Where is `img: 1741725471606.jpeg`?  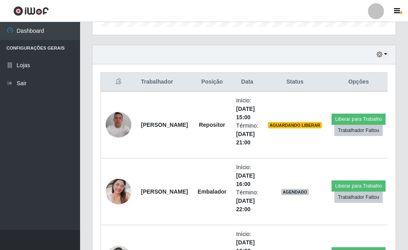
img: 1741725471606.jpeg is located at coordinates (119, 125).